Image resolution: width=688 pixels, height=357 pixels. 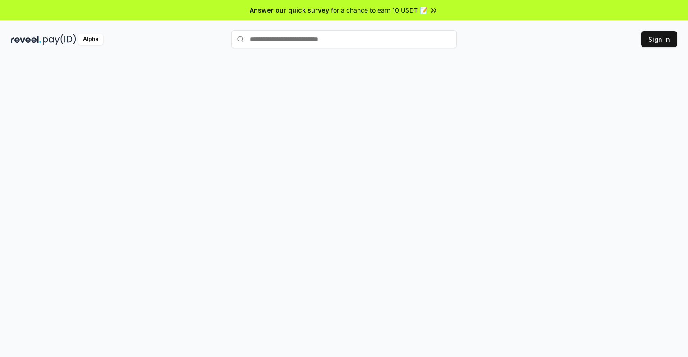 What do you see at coordinates (26, 39) in the screenshot?
I see `img: reveel_dark` at bounding box center [26, 39].